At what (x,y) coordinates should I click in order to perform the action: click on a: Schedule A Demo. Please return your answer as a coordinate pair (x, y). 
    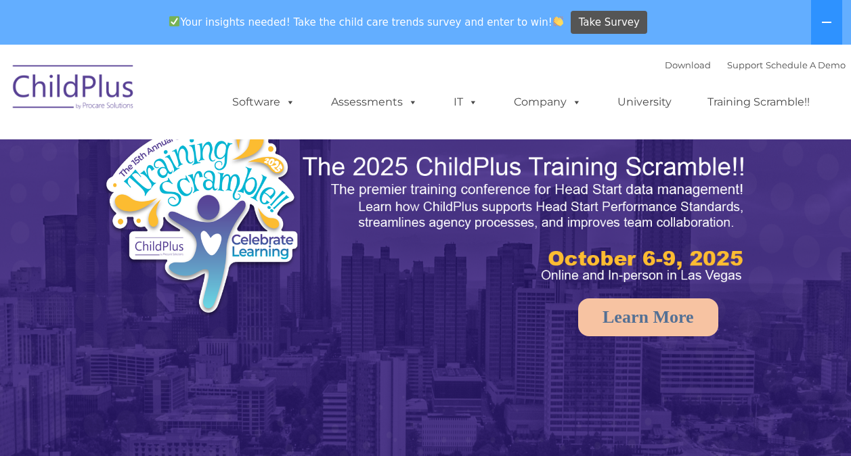
    Looking at the image, I should click on (805, 65).